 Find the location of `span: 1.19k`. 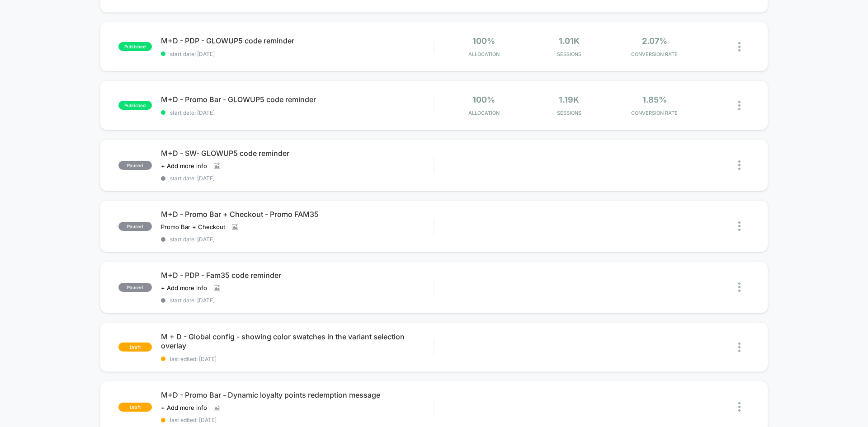

span: 1.19k is located at coordinates (569, 99).